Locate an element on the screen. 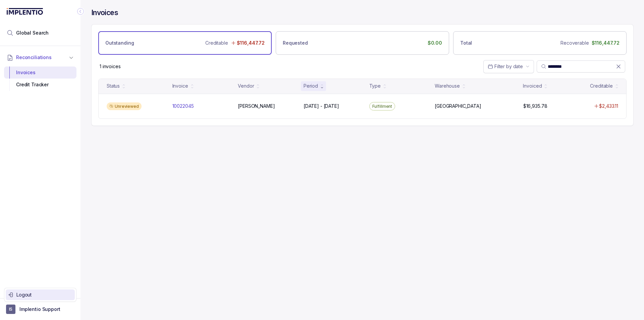  div: Collapse Icon is located at coordinates (81, 12).